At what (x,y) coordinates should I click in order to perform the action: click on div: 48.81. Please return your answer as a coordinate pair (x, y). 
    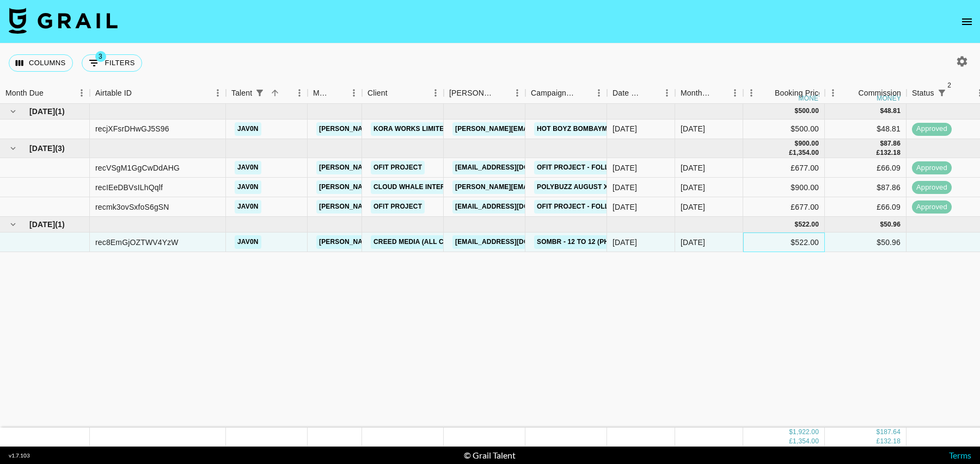
    Looking at the image, I should click on (892, 111).